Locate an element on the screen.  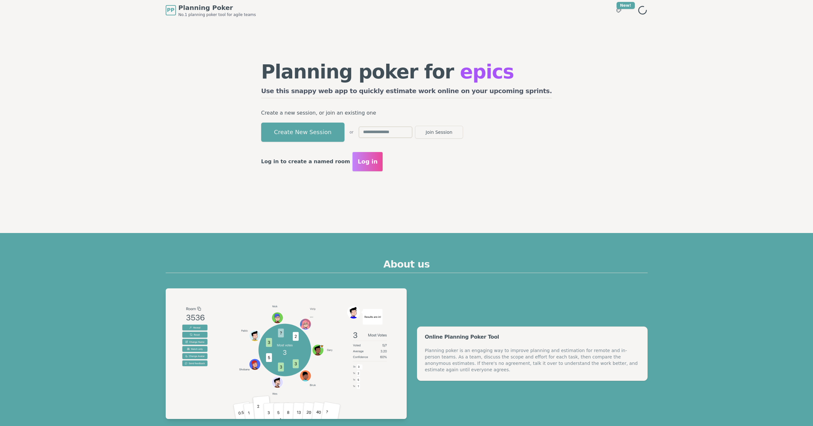
span: No.1 planning poker tool for agile teams is located at coordinates (217, 15).